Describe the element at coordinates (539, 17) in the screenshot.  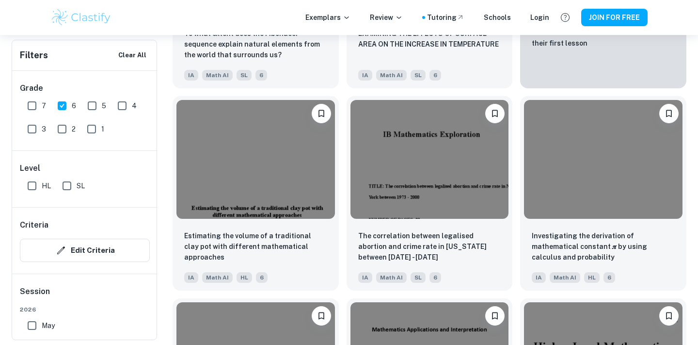
I see `a: Login` at that location.